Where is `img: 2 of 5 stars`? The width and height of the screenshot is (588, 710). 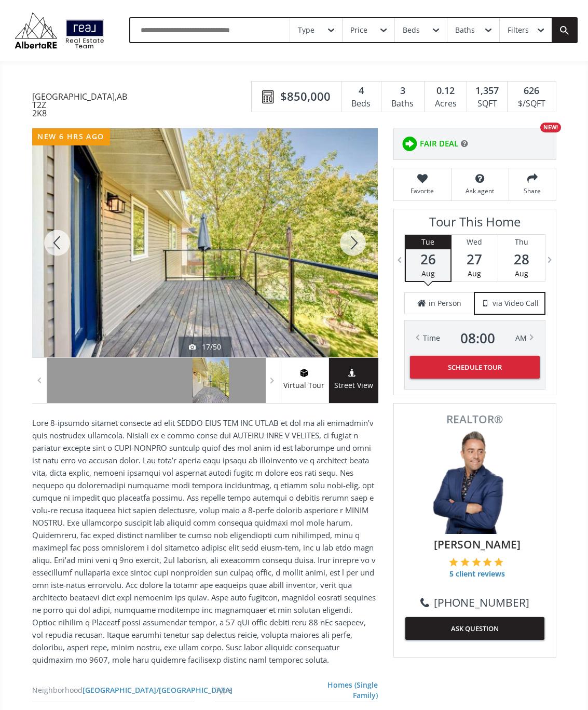 img: 2 of 5 stars is located at coordinates (465, 562).